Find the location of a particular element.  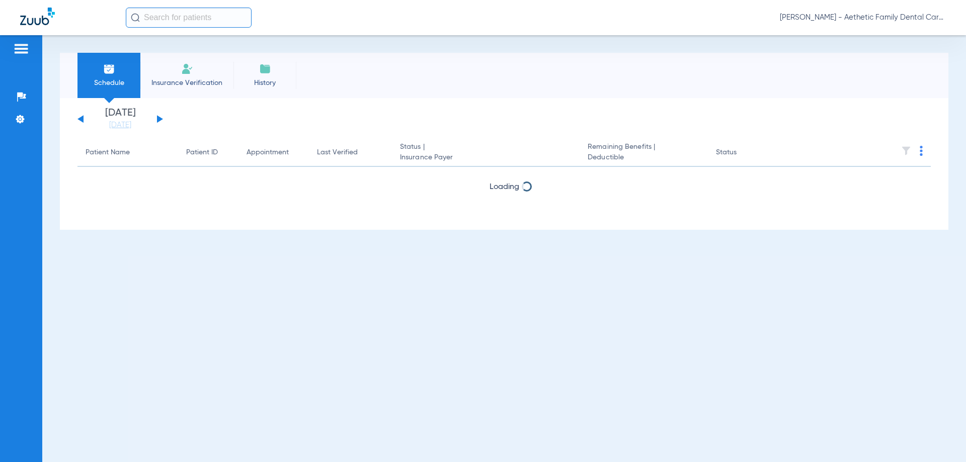

img: filter.svg is located at coordinates (906, 151).